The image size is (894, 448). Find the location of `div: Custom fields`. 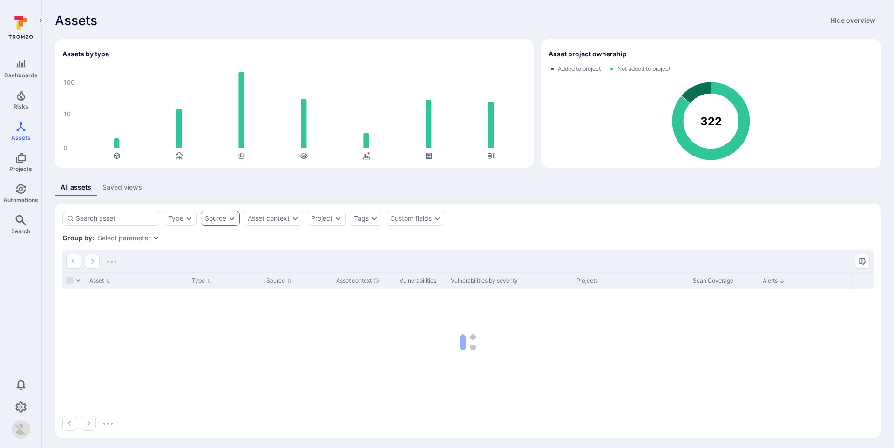

div: Custom fields is located at coordinates (411, 218).